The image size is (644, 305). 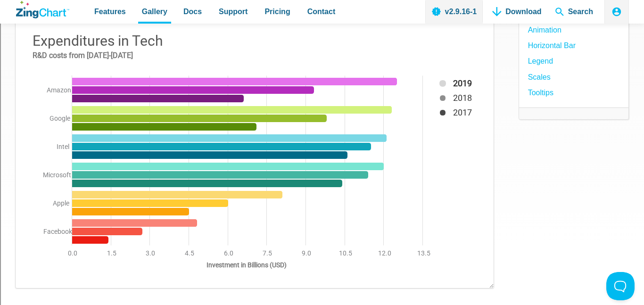 I want to click on a: ZingChart Logo. Click to return to the homepage, so click(x=43, y=9).